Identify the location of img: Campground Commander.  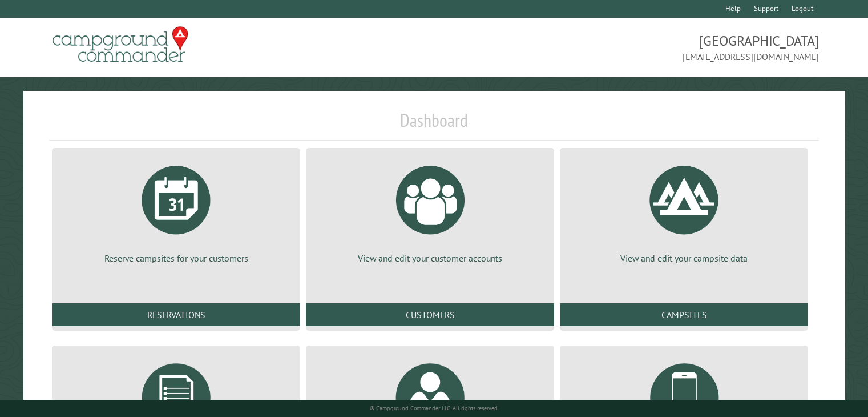
(120, 45).